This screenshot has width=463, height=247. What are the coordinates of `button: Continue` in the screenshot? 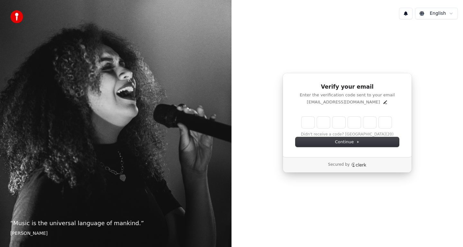 It's located at (347, 142).